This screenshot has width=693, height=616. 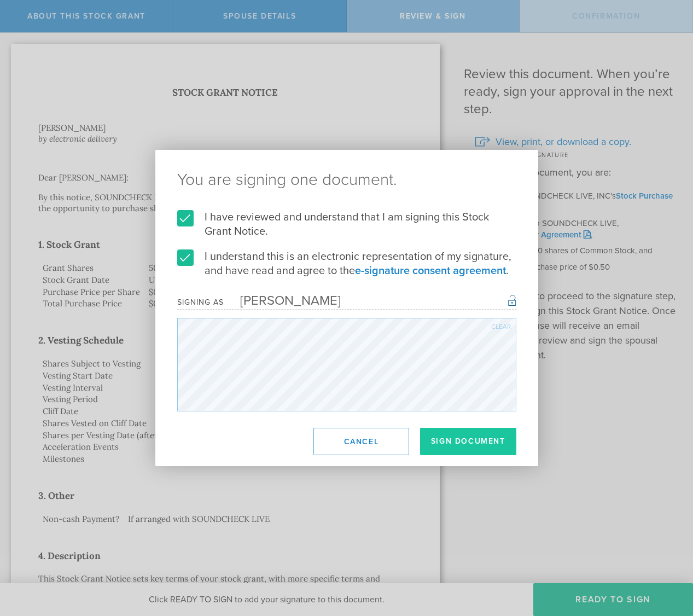 What do you see at coordinates (468, 441) in the screenshot?
I see `button: Sign Document` at bounding box center [468, 441].